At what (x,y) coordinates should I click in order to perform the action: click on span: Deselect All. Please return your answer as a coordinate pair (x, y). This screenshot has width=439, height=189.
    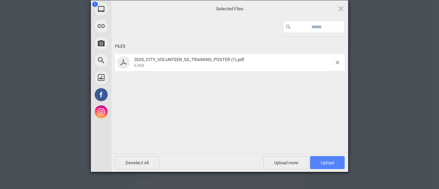
    Looking at the image, I should click on (137, 163).